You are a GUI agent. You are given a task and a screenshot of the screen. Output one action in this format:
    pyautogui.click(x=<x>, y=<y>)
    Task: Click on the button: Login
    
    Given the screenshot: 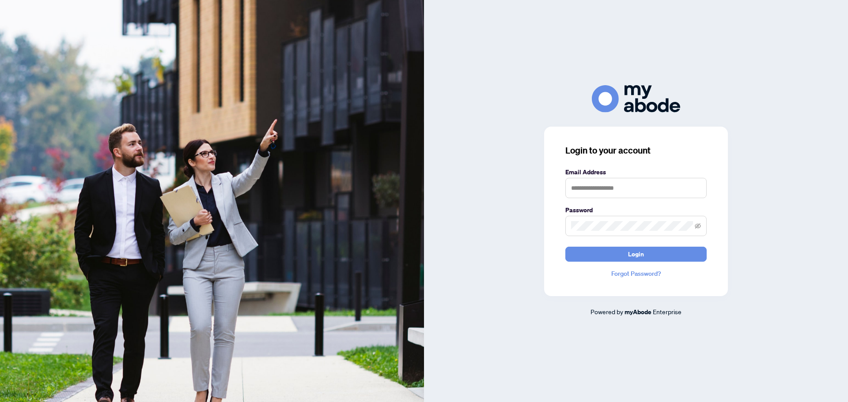 What is the action you would take?
    pyautogui.click(x=636, y=254)
    